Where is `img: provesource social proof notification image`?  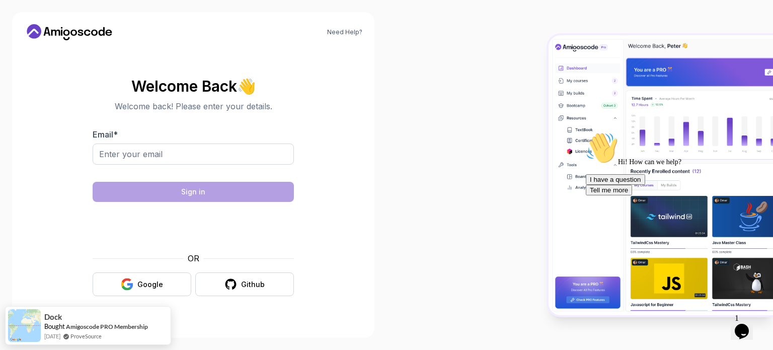
img: provesource social proof notification image is located at coordinates (24, 325).